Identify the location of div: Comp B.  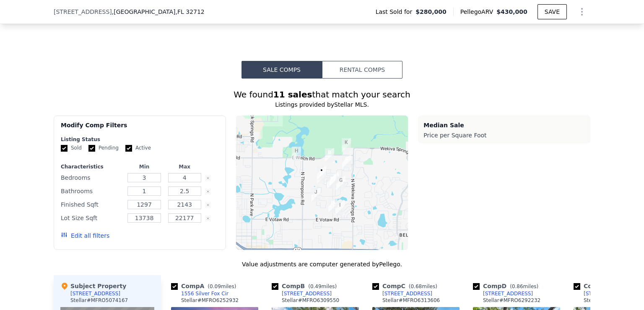
(306, 286).